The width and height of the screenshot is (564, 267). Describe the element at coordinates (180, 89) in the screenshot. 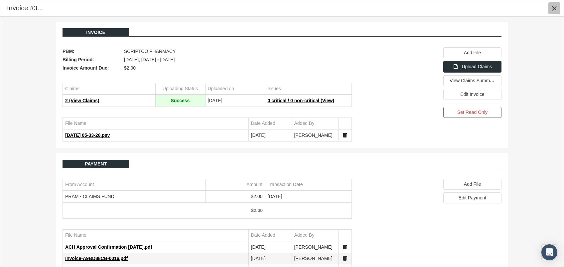

I see `div: Uploading Status` at that location.